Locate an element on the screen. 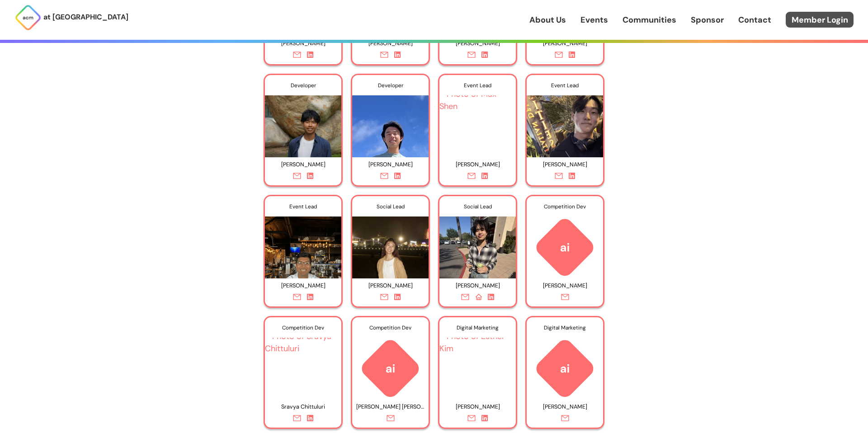 Image resolution: width=868 pixels, height=433 pixels. img: Photo of Max Shen is located at coordinates (478, 122).